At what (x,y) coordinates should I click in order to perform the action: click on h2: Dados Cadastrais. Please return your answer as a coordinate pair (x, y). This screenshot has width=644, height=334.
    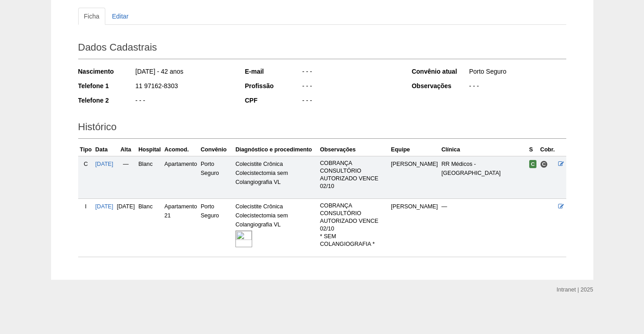
    Looking at the image, I should click on (322, 49).